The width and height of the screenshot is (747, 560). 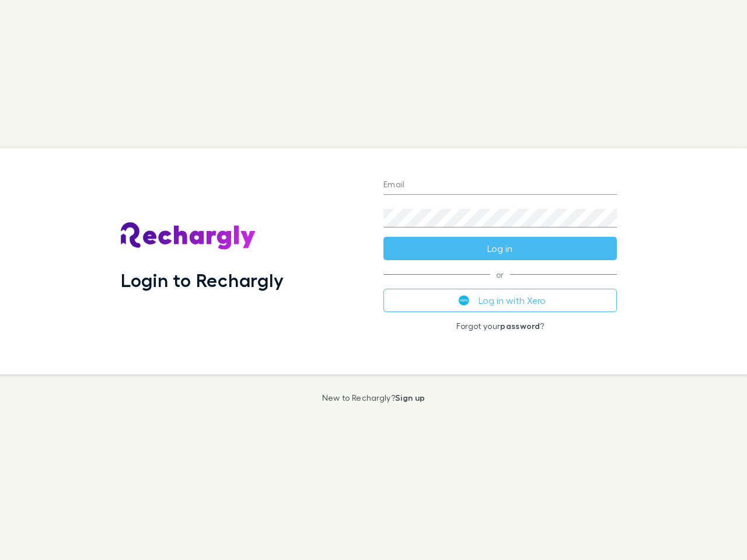 What do you see at coordinates (500, 301) in the screenshot?
I see `button: Log in with Xero` at bounding box center [500, 301].